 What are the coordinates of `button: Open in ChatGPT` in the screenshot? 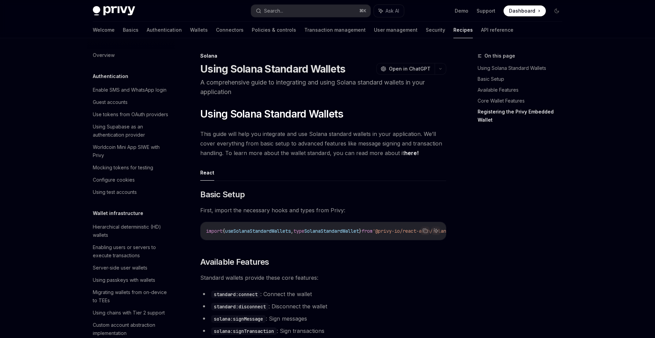 It's located at (405, 69).